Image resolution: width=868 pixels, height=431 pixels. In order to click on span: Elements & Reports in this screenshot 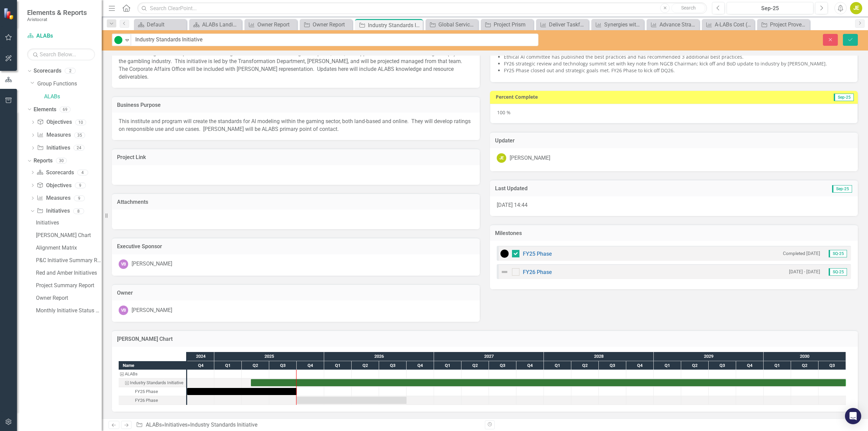, I will do `click(57, 12)`.